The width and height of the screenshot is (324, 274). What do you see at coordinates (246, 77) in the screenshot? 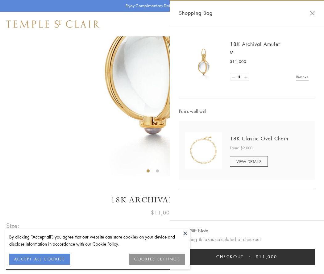
I see `a: Set quantity to 2` at bounding box center [246, 77].